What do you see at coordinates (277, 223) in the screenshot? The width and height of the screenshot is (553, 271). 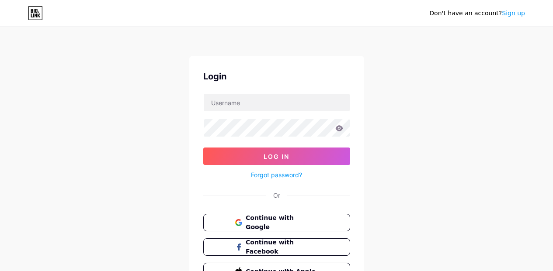 I see `button: Continue with Google` at bounding box center [277, 223].